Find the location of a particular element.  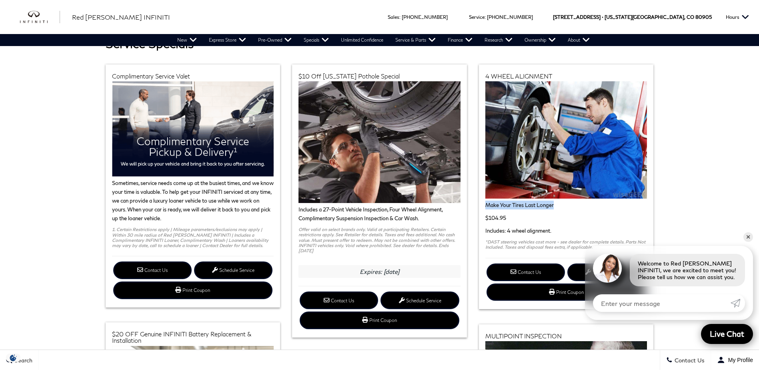

p: *DAST steering vehicles cost more - see dealer for complete details. Parts Not Included. Taxes an... is located at coordinates (566, 244).